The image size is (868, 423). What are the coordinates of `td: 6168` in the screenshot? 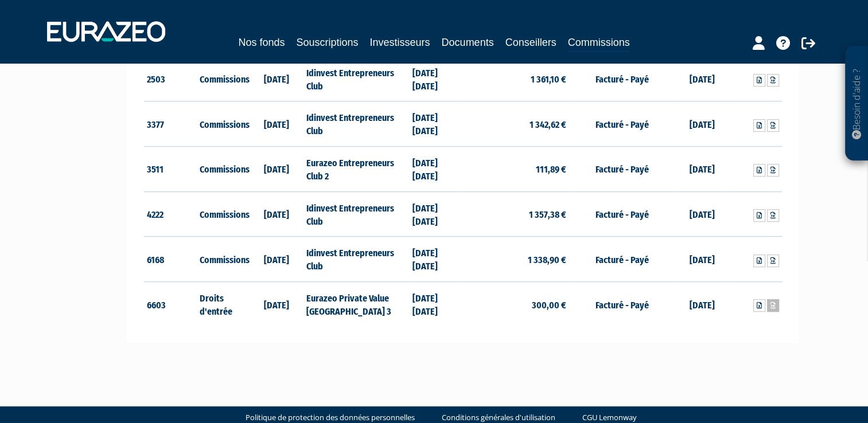 It's located at (171, 259).